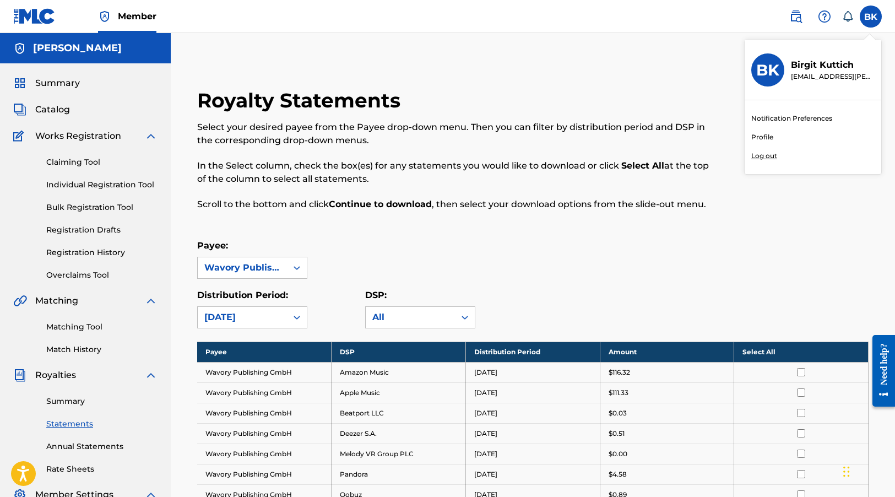  Describe the element at coordinates (399, 372) in the screenshot. I see `td: Amazon Music` at that location.